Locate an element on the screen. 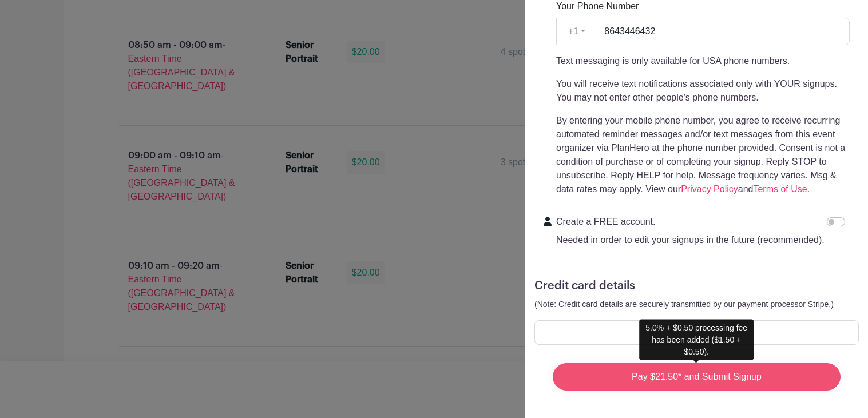 The image size is (868, 418). p: You will receive text notifications associated only with YOUR signups. You may not enter other pe... is located at coordinates (703, 91).